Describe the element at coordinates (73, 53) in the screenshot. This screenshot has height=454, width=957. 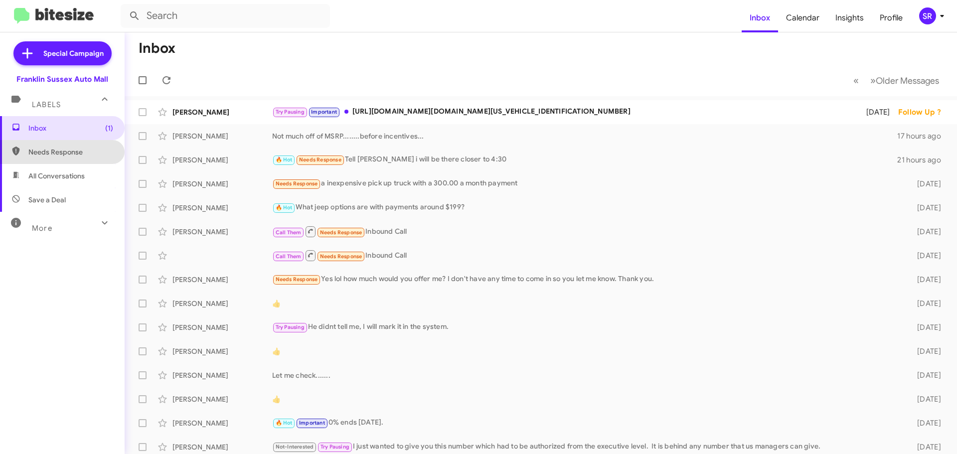
I see `span: Special Campaign` at that location.